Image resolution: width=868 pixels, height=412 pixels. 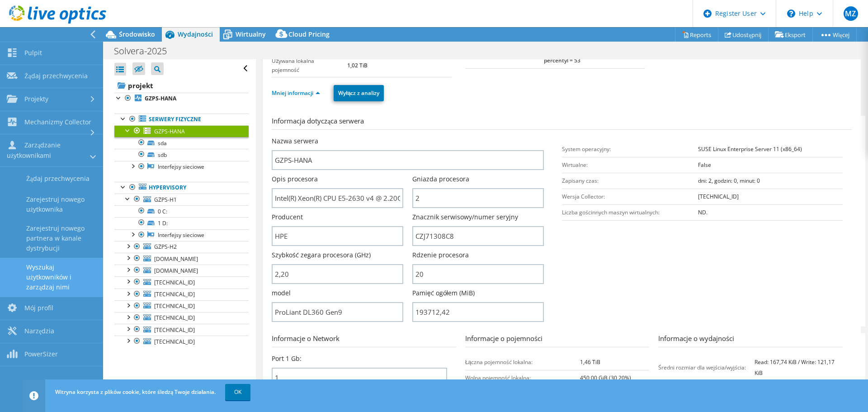 I want to click on h3: Informacje o wydajności, so click(x=750, y=340).